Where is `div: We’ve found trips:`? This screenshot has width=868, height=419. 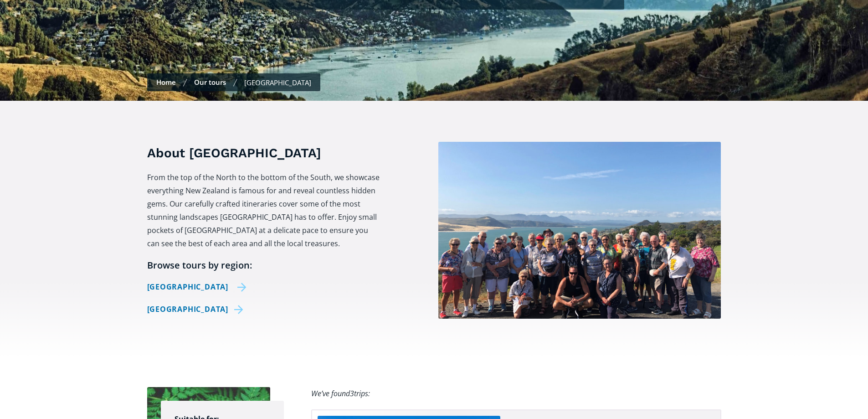 div: We’ve found trips: is located at coordinates (340, 394).